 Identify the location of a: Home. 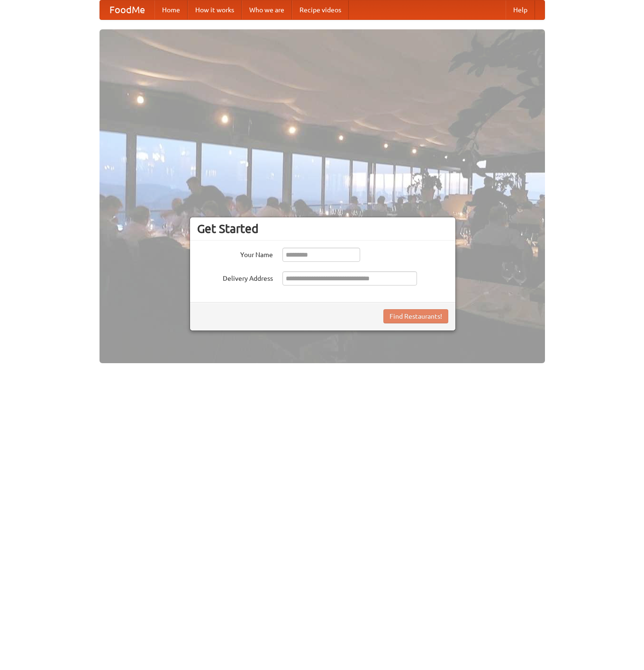
(171, 10).